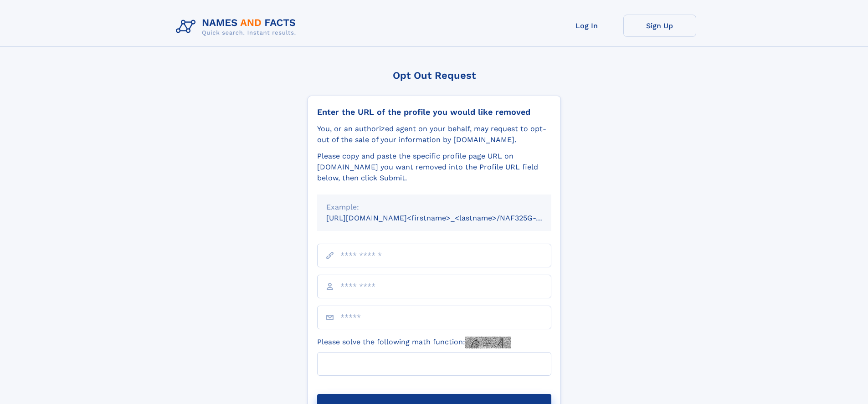  I want to click on div: Example:, so click(434, 207).